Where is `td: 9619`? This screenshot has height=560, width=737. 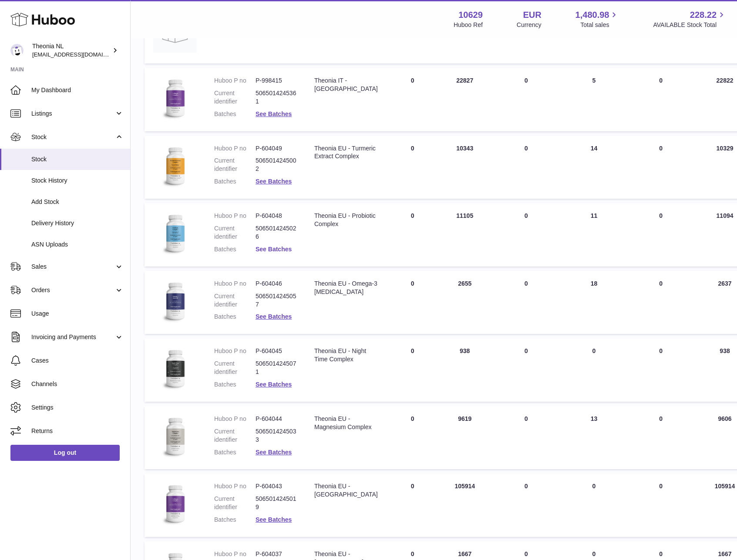
td: 9619 is located at coordinates (465, 438).